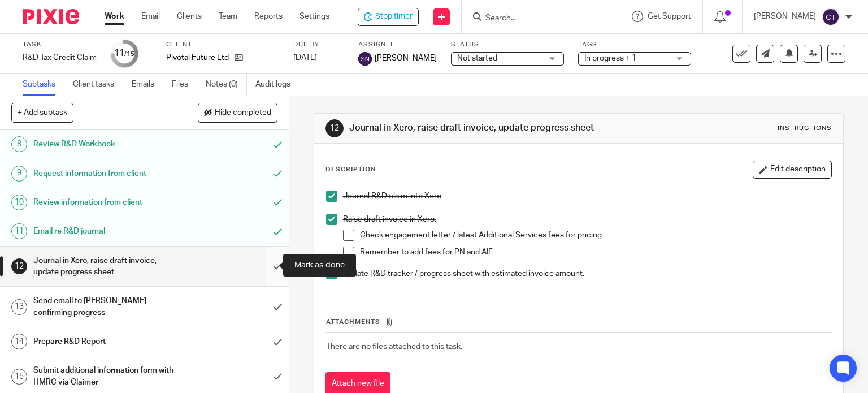  I want to click on label: Due by, so click(319, 45).